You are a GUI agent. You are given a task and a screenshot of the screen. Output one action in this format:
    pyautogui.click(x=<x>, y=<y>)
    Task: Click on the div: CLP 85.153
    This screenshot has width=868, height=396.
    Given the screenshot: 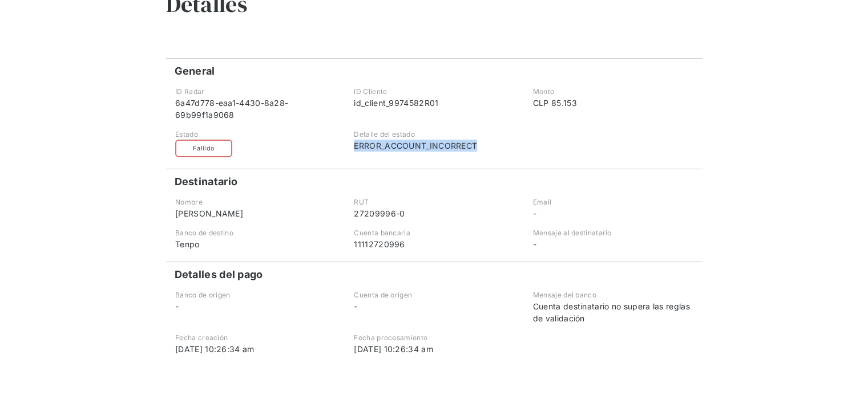 What is the action you would take?
    pyautogui.click(x=613, y=102)
    